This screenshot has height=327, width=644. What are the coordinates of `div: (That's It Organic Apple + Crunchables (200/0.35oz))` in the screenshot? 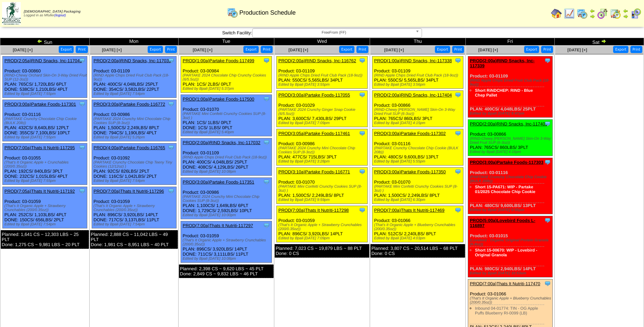 It's located at (46, 165).